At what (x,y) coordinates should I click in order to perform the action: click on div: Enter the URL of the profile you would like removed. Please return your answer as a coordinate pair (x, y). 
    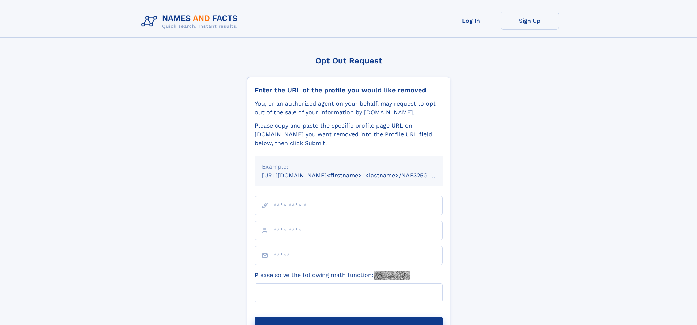
    Looking at the image, I should click on (349, 90).